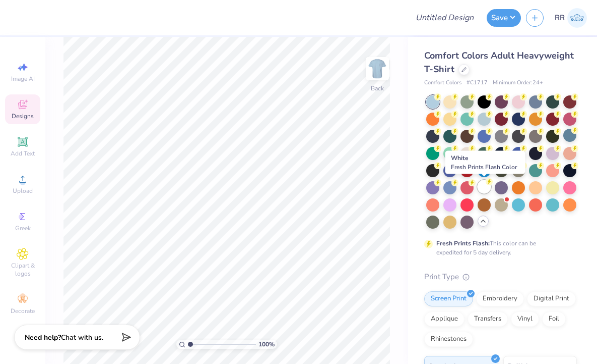 This screenshot has width=597, height=364. What do you see at coordinates (23, 153) in the screenshot?
I see `span: Add Text` at bounding box center [23, 153].